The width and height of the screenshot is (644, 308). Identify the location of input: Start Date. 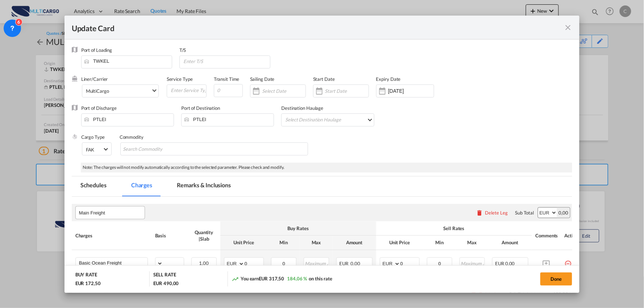
(347, 91).